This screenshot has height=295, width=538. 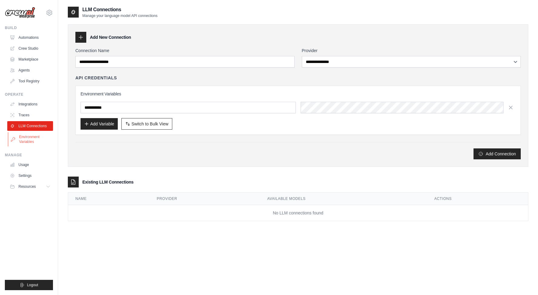 What do you see at coordinates (30, 81) in the screenshot?
I see `a: Tool Registry` at bounding box center [30, 81].